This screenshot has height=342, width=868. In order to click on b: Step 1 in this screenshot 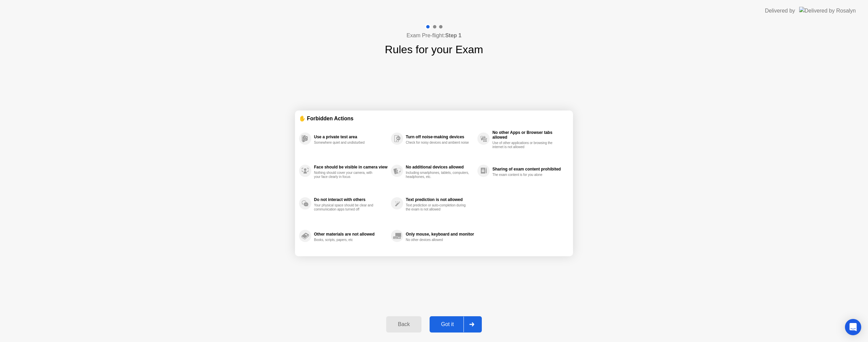, I will do `click(453, 35)`.